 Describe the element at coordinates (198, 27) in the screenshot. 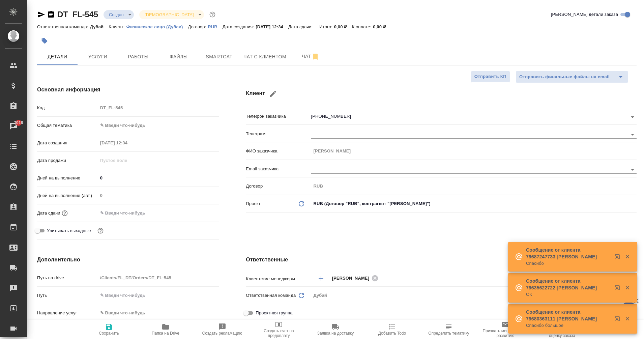

I see `p: Договор:` at that location.